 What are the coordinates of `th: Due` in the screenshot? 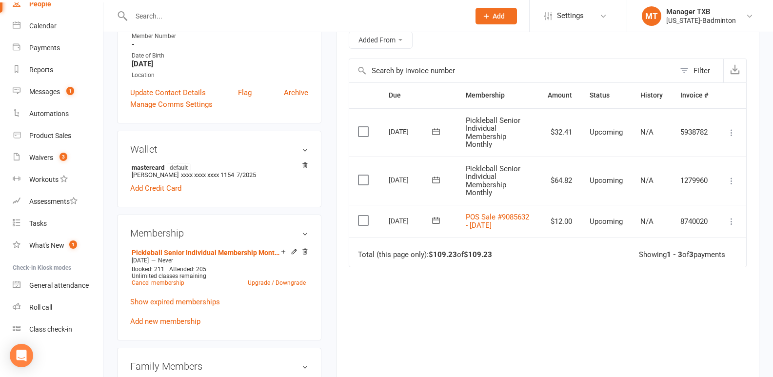 It's located at (418, 95).